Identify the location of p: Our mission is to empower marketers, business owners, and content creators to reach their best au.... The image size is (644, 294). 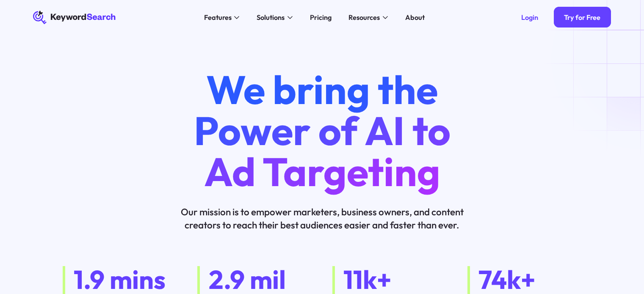
(322, 218).